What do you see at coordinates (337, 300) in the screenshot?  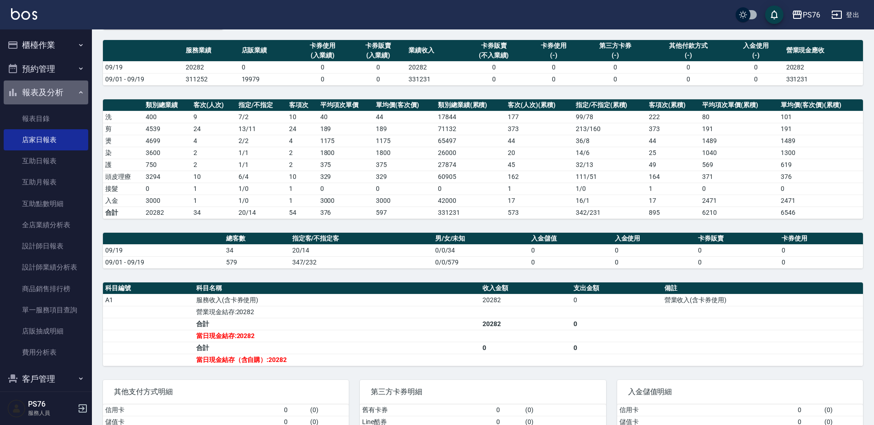 I see `td: 服務收入(含卡券使用)` at bounding box center [337, 300].